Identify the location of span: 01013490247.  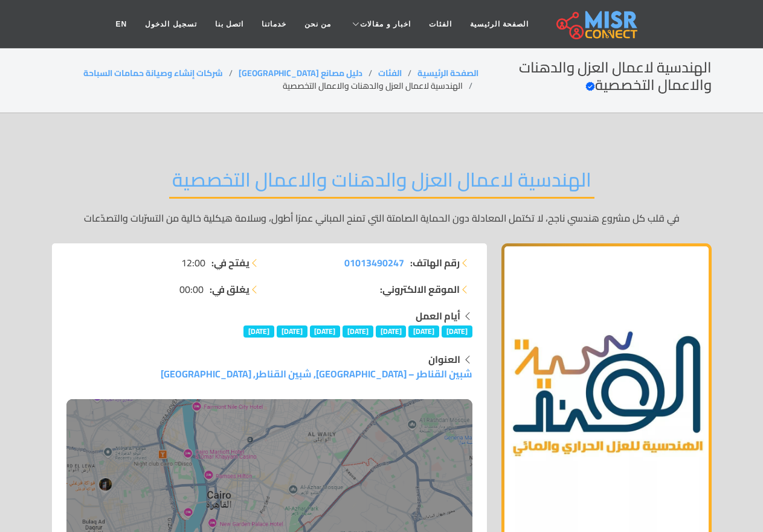
(374, 263).